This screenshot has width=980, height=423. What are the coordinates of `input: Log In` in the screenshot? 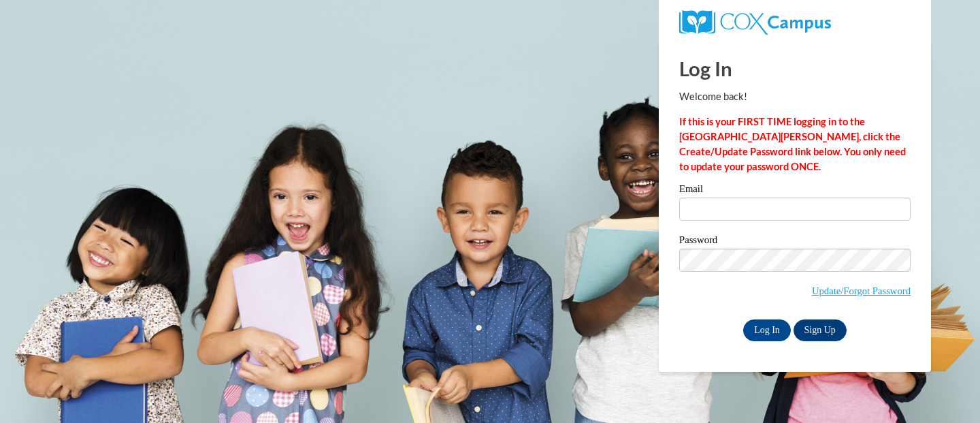 It's located at (767, 330).